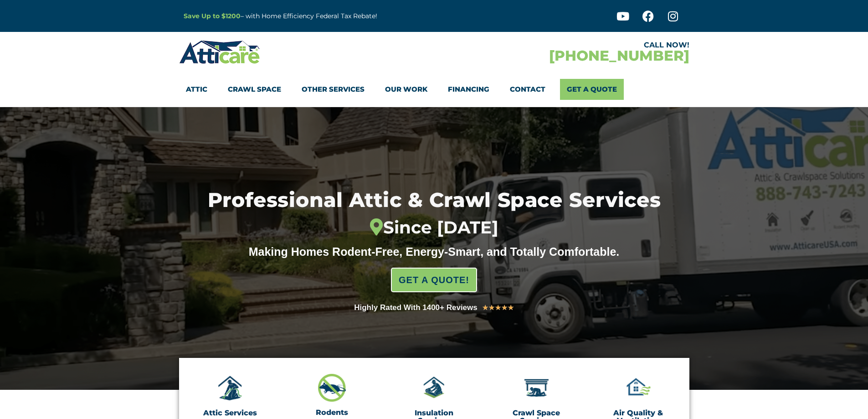 This screenshot has width=868, height=419. I want to click on span: GET A QUOTE!, so click(434, 280).